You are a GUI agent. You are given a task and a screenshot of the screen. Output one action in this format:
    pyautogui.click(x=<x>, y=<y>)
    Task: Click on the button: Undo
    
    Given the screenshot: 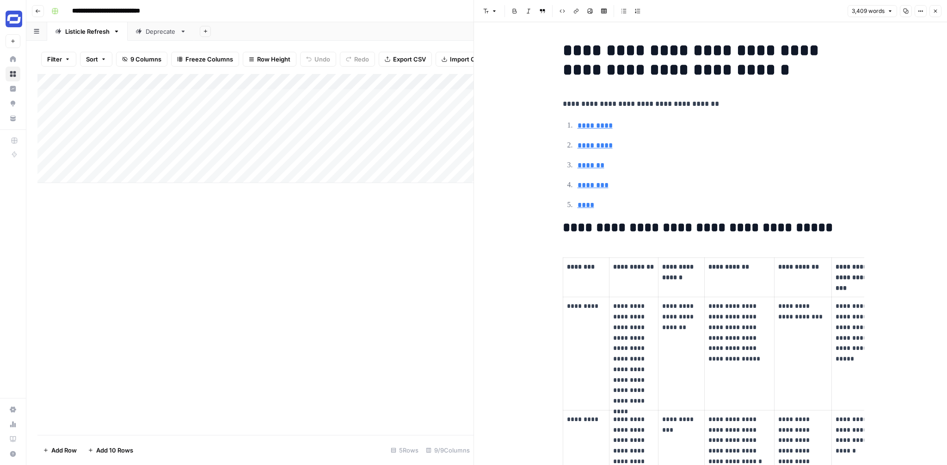 What is the action you would take?
    pyautogui.click(x=318, y=59)
    